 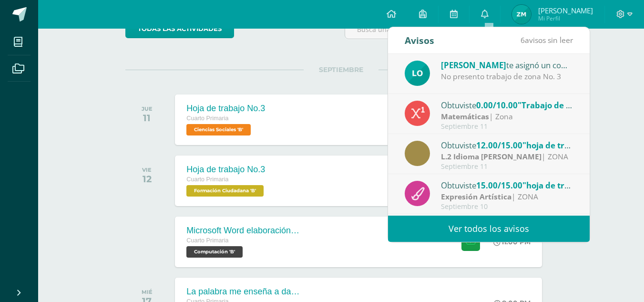 I want to click on span: Computación 'B', so click(x=214, y=252).